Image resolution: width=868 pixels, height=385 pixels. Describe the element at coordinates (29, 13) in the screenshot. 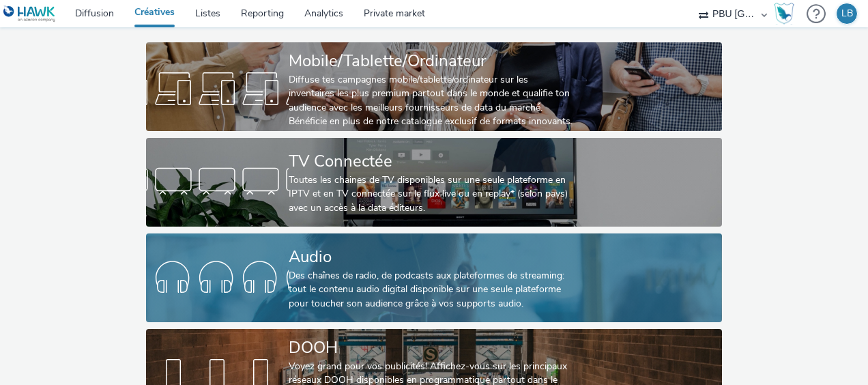

I see `img: undefined Logo` at that location.